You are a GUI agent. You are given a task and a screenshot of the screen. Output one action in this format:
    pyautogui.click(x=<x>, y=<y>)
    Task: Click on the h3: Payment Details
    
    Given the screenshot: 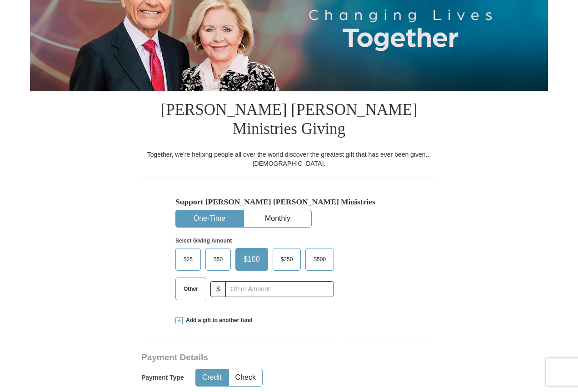 What is the action you would take?
    pyautogui.click(x=257, y=358)
    